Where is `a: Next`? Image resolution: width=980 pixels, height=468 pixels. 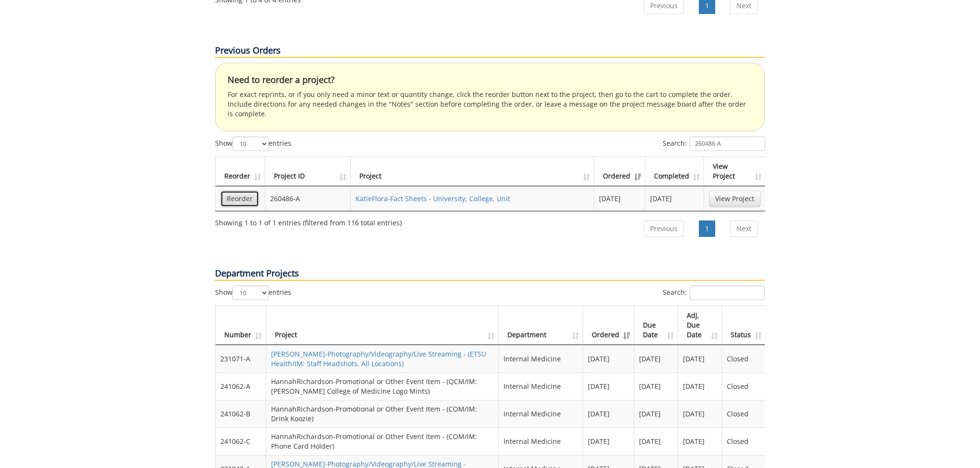 a: Next is located at coordinates (744, 229).